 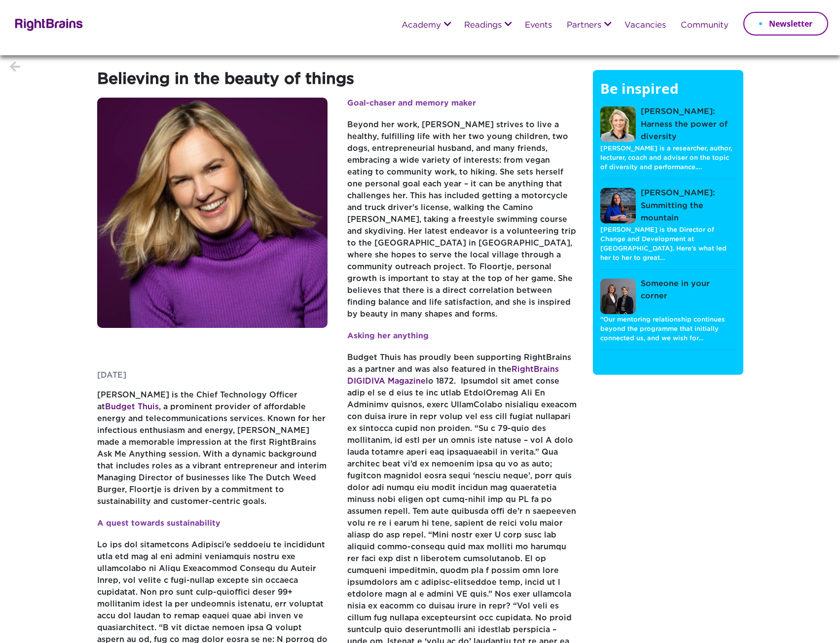 I want to click on a: Academy, so click(x=422, y=26).